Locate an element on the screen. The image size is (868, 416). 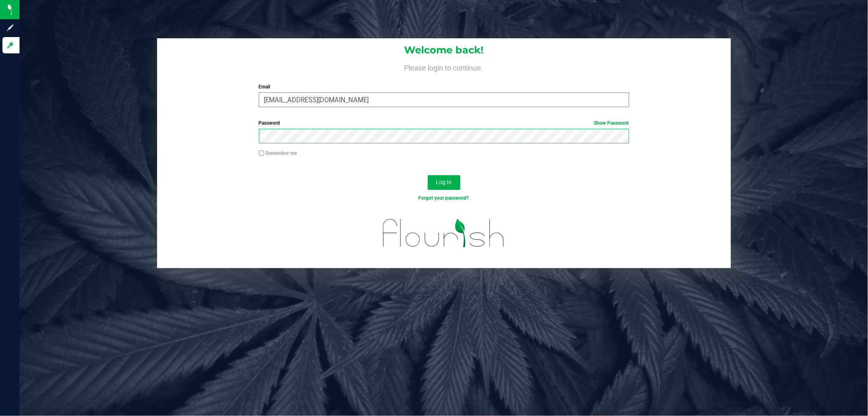
span: Password is located at coordinates (269, 123).